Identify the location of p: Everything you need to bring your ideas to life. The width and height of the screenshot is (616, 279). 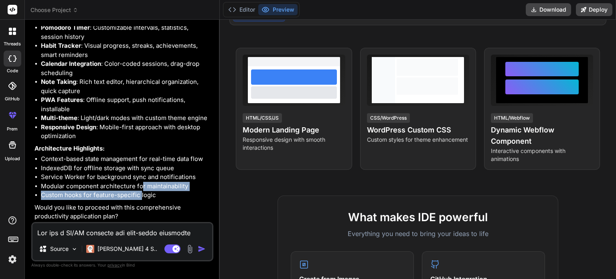
(418, 233).